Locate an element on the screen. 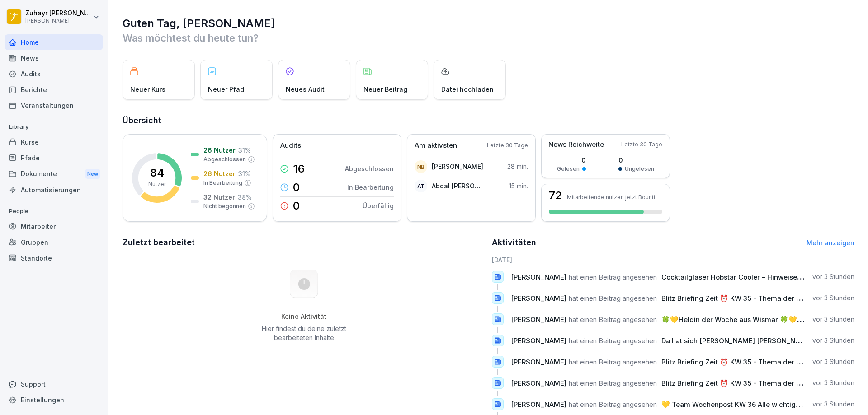 This screenshot has height=415, width=868. a: Veranstaltungen is located at coordinates (54, 105).